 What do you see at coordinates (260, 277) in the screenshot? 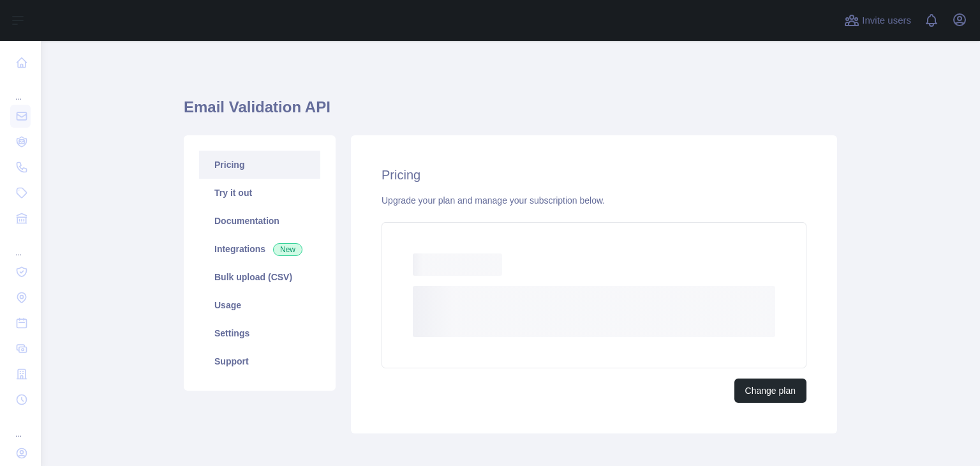
I see `a: Bulk upload (CSV)` at bounding box center [260, 277].